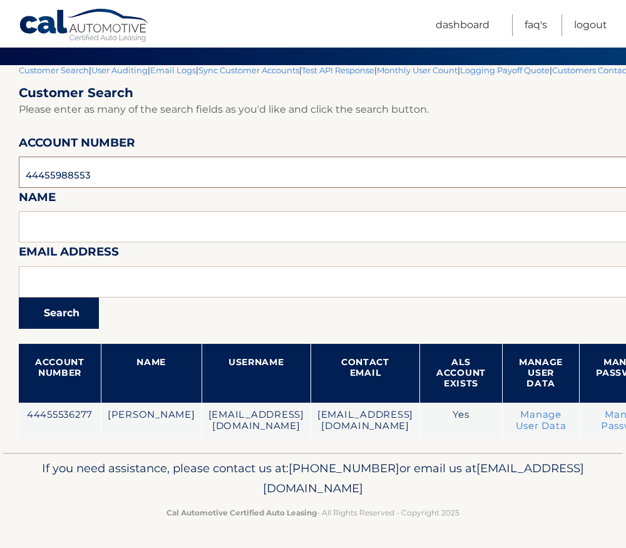 This screenshot has height=548, width=626. What do you see at coordinates (54, 70) in the screenshot?
I see `a: Customer Search` at bounding box center [54, 70].